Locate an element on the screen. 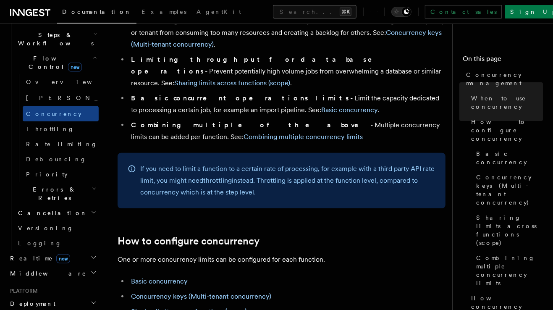 This screenshot has width=553, height=310. button: Flow Controlnew is located at coordinates (57, 63).